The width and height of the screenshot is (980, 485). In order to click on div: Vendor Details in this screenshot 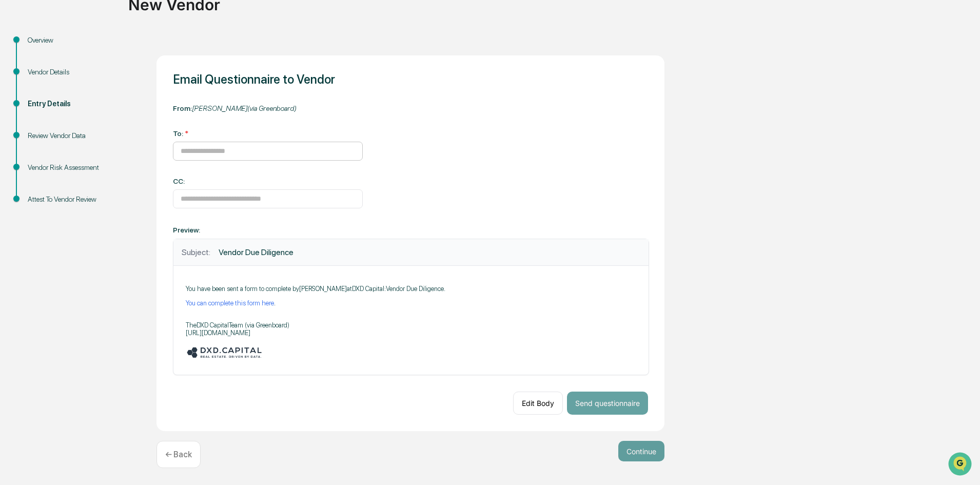, I will do `click(70, 72)`.